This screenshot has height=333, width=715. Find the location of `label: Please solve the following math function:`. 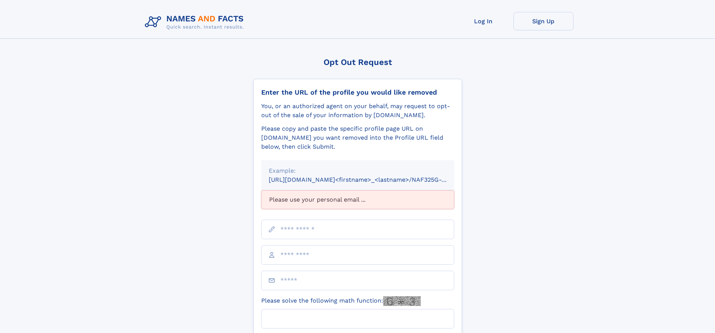

label: Please solve the following math function: is located at coordinates (341, 301).